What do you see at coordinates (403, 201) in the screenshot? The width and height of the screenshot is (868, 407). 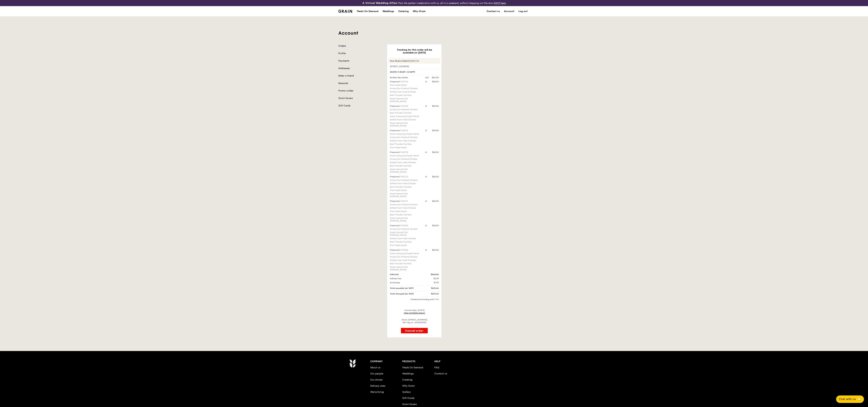 I see `span: (1763171)` at bounding box center [403, 201].